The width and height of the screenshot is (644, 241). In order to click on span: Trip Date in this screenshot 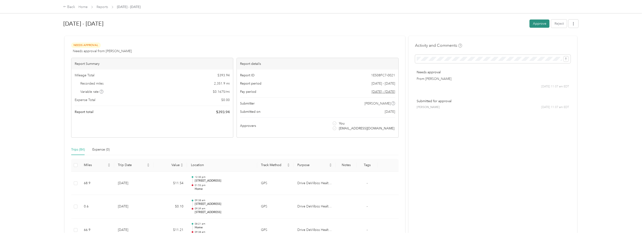, I will do `click(132, 165)`.